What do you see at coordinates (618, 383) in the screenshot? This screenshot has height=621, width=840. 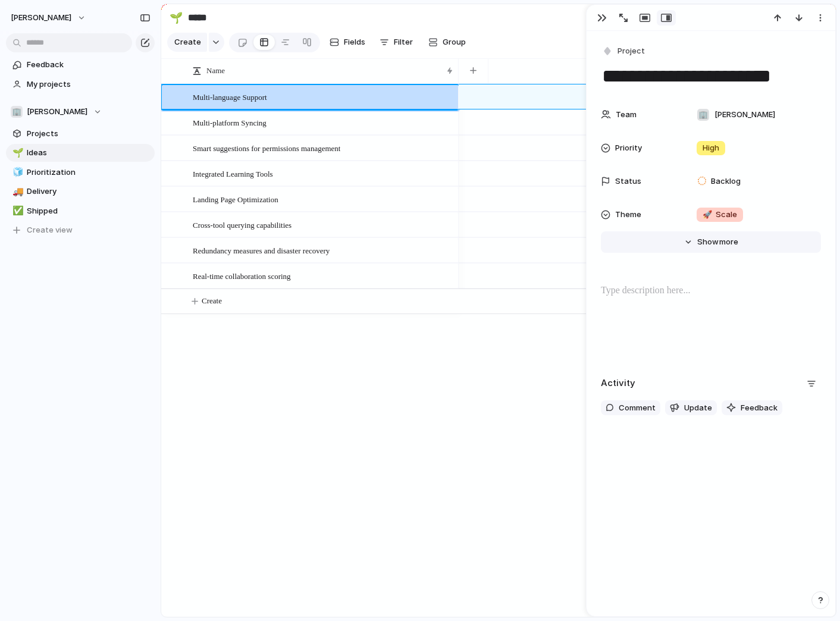 I see `h2: Activity` at bounding box center [618, 383].